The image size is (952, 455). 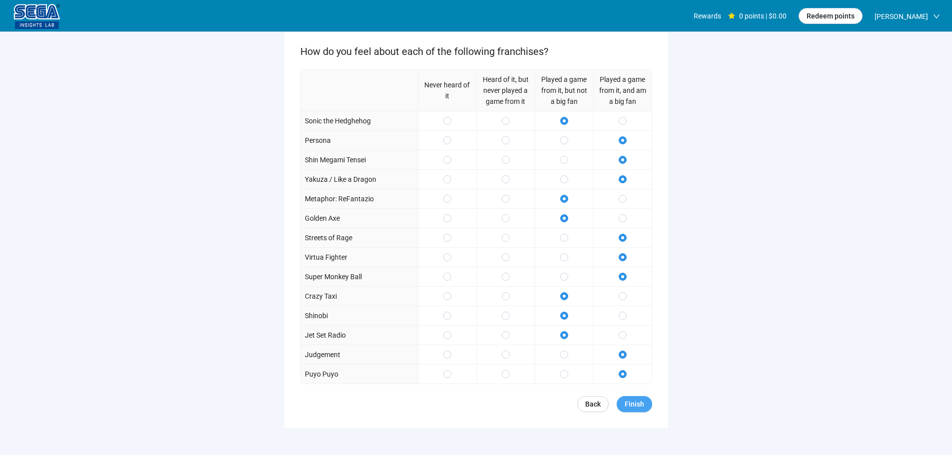 I want to click on p: Metaphor: ReFantazio, so click(x=339, y=199).